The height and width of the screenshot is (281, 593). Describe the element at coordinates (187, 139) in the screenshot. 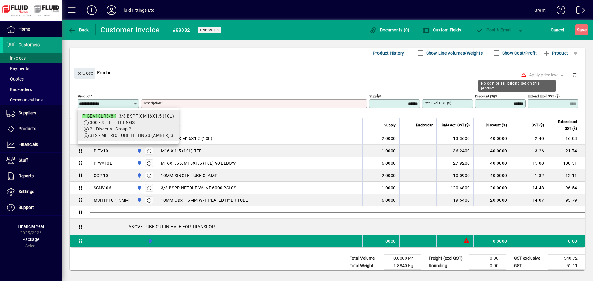

I see `span: 3/8 NPT X M16X1.5 (10L)` at that location.